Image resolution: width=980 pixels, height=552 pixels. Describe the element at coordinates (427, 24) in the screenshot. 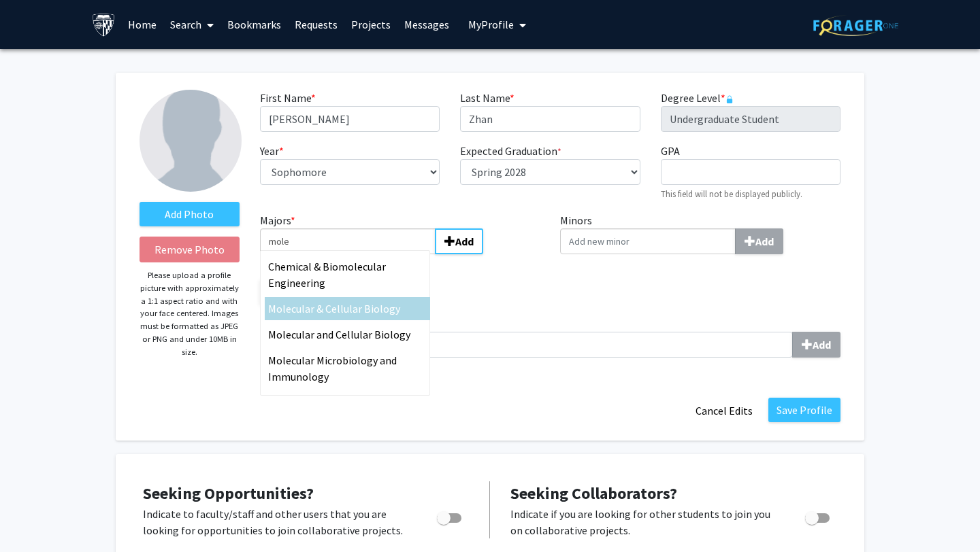

I see `a: Messages` at that location.